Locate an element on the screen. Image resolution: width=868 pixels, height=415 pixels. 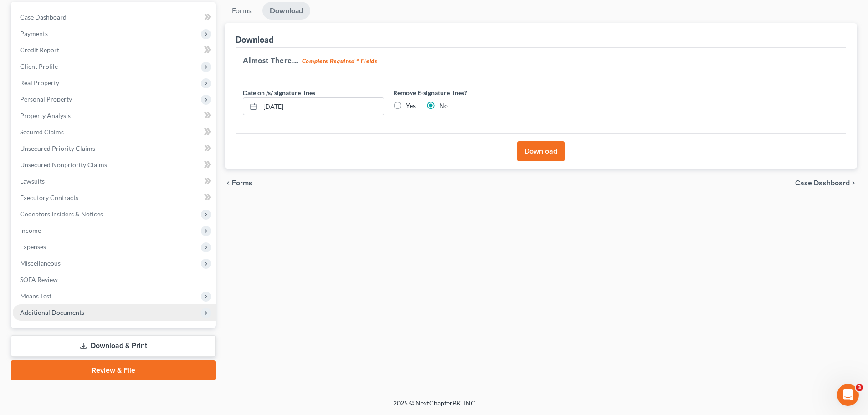
input: MM/DD/YYYY is located at coordinates (321, 107).